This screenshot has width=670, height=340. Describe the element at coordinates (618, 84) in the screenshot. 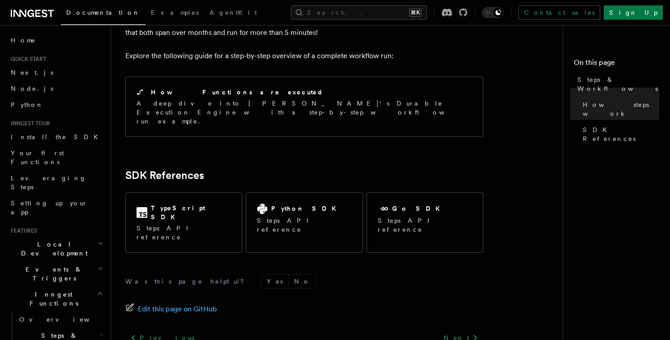

I see `span: Steps & Workflows` at that location.